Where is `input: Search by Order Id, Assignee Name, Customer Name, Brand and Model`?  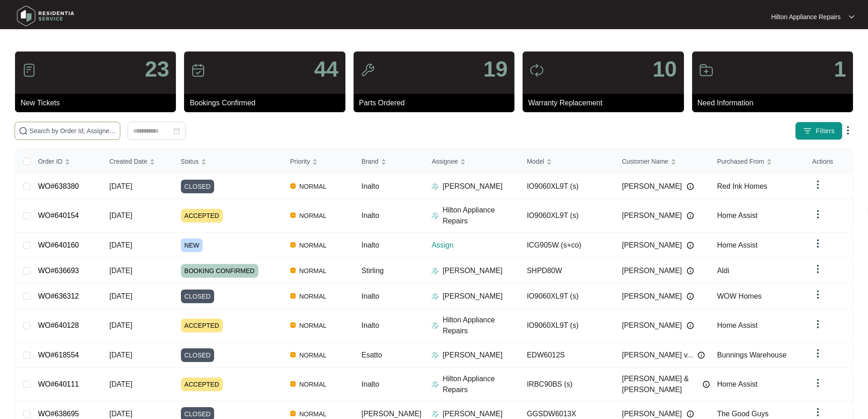 input: Search by Order Id, Assignee Name, Customer Name, Brand and Model is located at coordinates (73, 131).